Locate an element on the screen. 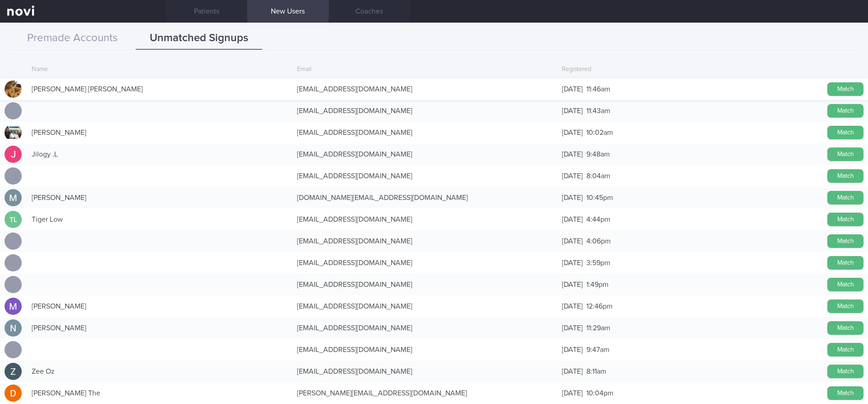 The width and height of the screenshot is (868, 404). span: 3:59pm is located at coordinates (599, 263).